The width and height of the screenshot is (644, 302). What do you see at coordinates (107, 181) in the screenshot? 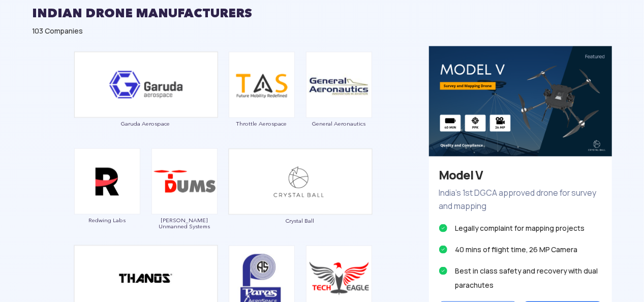
I see `img: ic_redwinglabs.png` at bounding box center [107, 181].